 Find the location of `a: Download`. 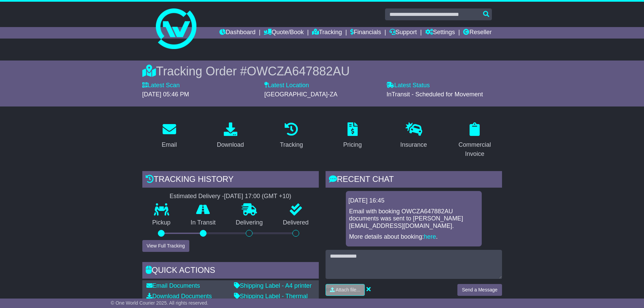

a: Download is located at coordinates (230, 136).